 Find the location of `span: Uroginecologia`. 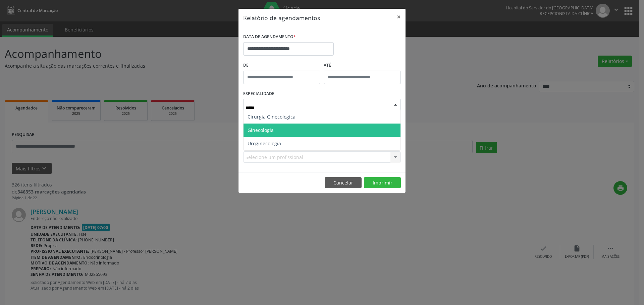

span: Uroginecologia is located at coordinates (264, 143).